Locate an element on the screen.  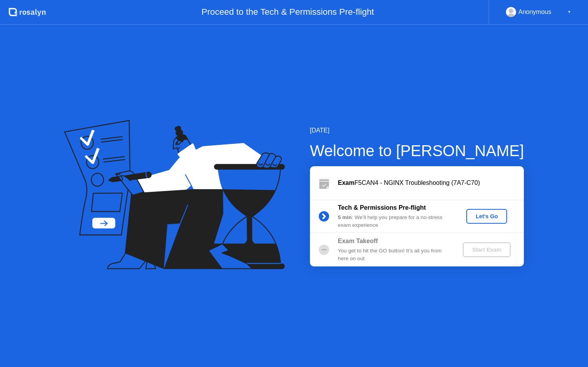
div: Anonymous is located at coordinates (534, 12).